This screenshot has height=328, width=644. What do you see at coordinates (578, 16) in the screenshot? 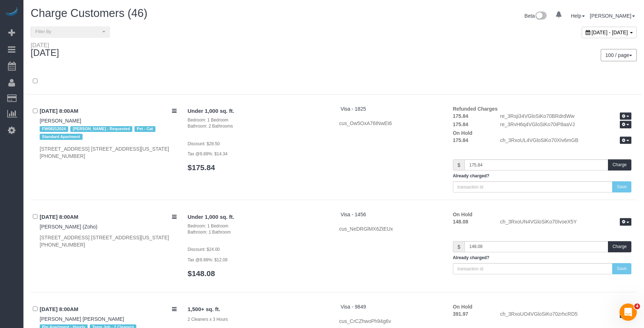
I see `a: Help` at bounding box center [578, 16].